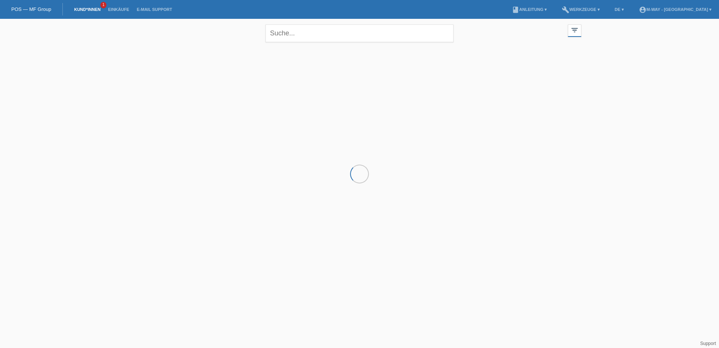  Describe the element at coordinates (118, 9) in the screenshot. I see `a: Einkäufe` at that location.